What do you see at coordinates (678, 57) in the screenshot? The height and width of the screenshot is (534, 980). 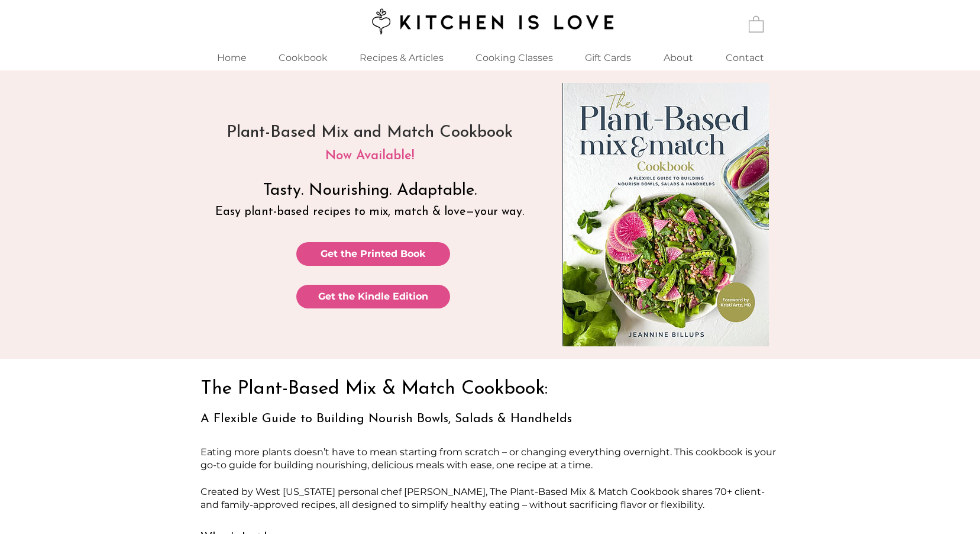 I see `p: About` at bounding box center [678, 57].